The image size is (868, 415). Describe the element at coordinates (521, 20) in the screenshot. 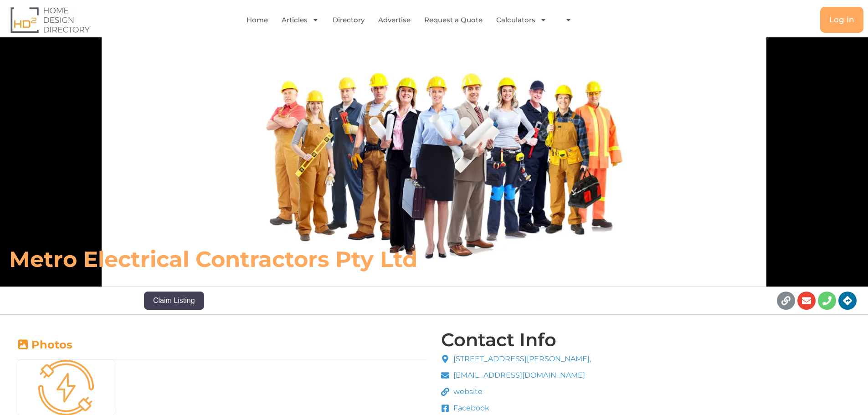

I see `a: Calculators` at that location.